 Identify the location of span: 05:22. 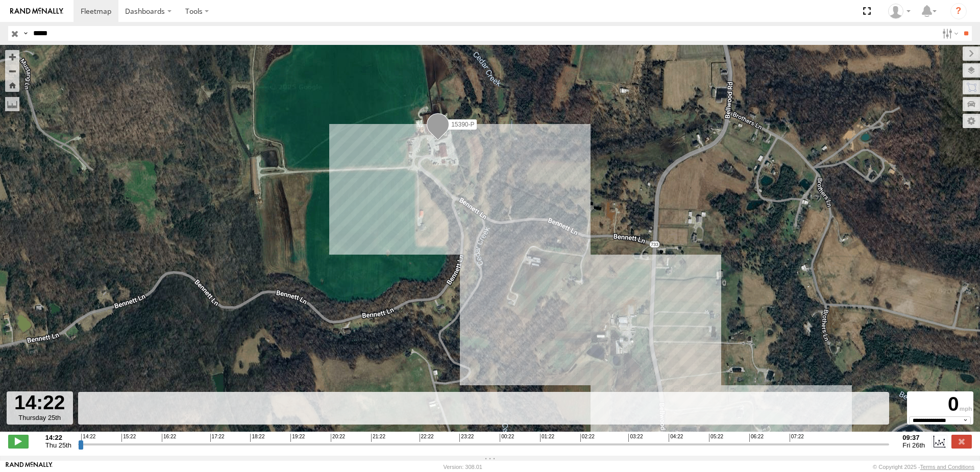
(716, 438).